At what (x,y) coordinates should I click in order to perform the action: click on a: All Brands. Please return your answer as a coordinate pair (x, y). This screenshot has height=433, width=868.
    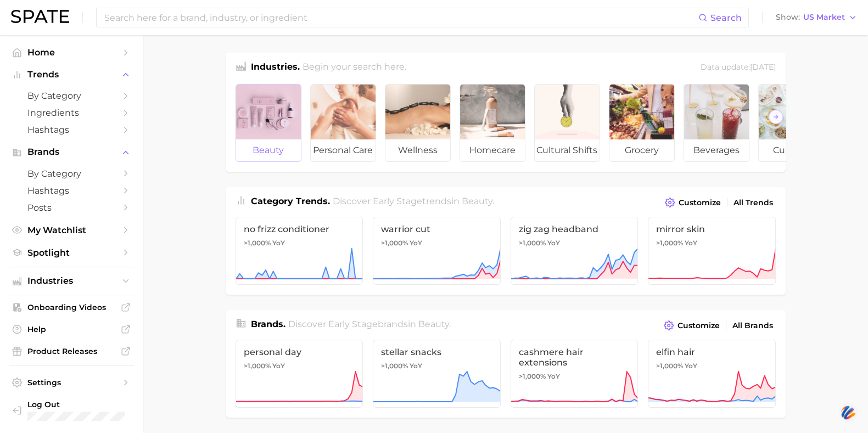
    Looking at the image, I should click on (753, 326).